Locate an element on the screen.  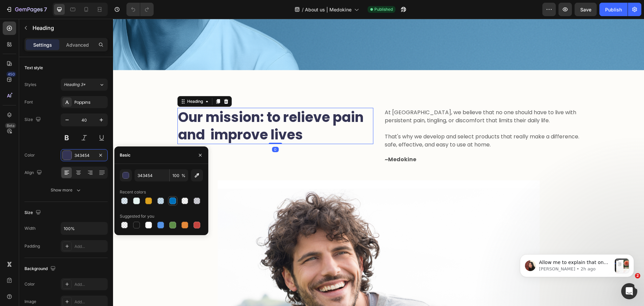
div: Padding is located at coordinates (32, 246).